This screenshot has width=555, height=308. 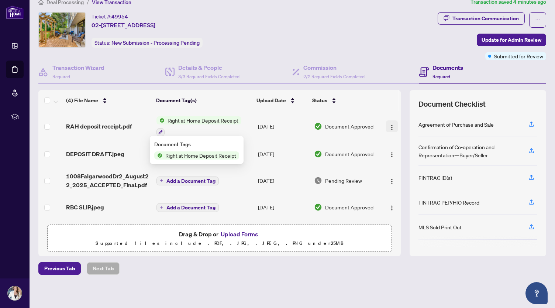 What do you see at coordinates (59, 268) in the screenshot?
I see `button: Previous Tab` at bounding box center [59, 268].